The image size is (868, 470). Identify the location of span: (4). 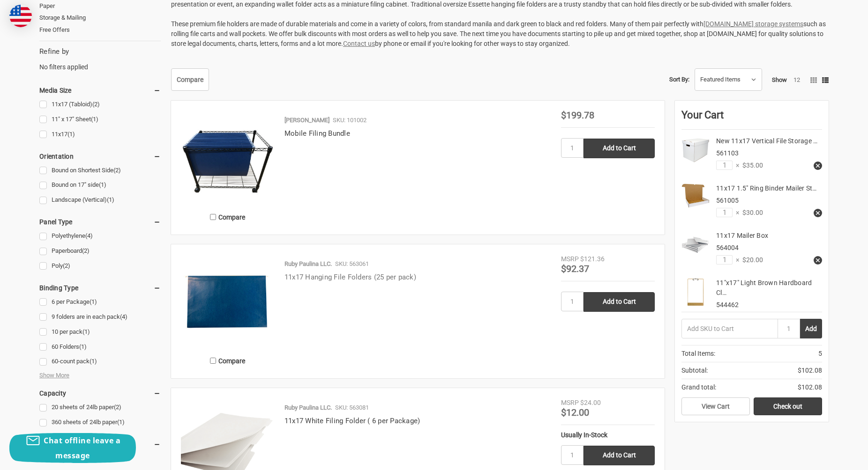
(89, 235).